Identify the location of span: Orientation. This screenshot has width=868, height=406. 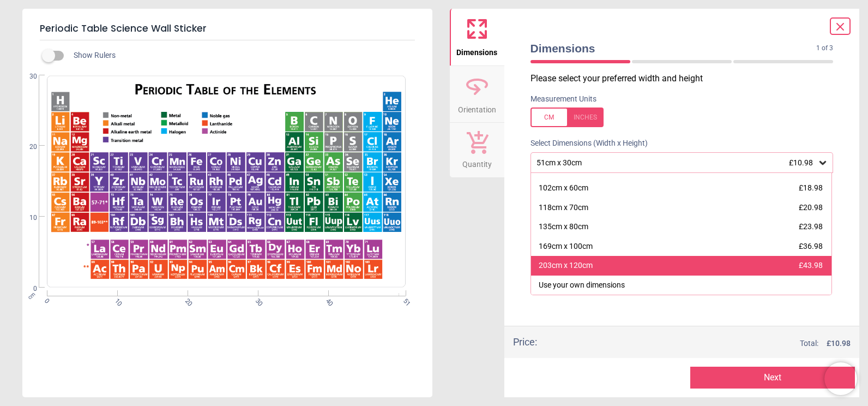
(477, 107).